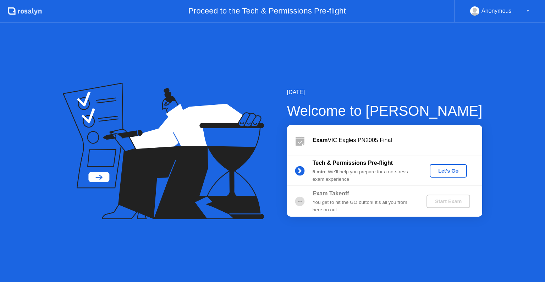  Describe the element at coordinates (353, 162) in the screenshot. I see `b: Tech & Permissions Pre-flight` at that location.